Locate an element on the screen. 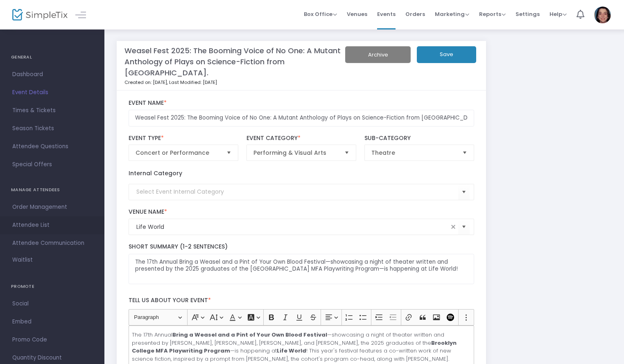  label: Venue Name is located at coordinates (302, 212).